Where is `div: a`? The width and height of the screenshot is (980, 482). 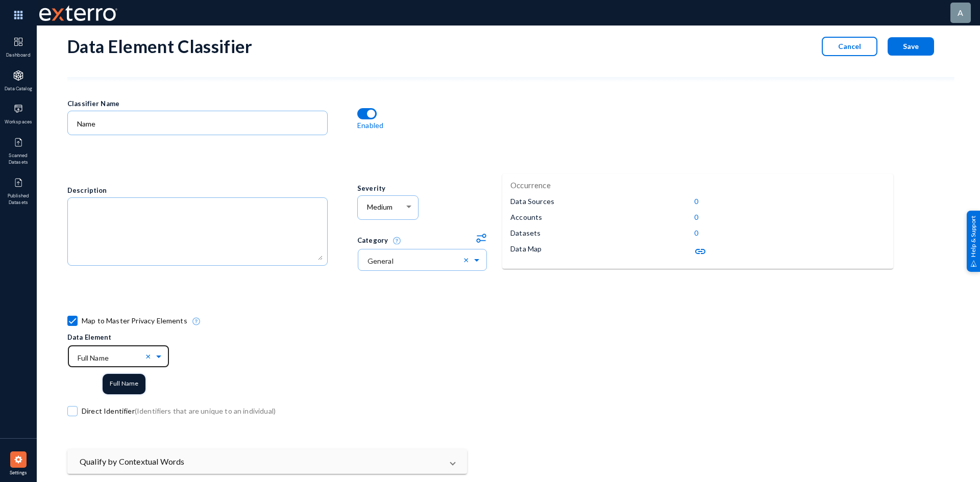
div: a is located at coordinates (960, 12).